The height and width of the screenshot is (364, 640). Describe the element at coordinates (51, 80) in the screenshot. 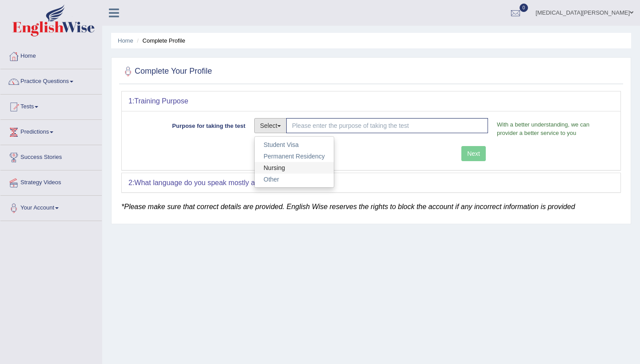

I see `a: Practice Questions` at that location.